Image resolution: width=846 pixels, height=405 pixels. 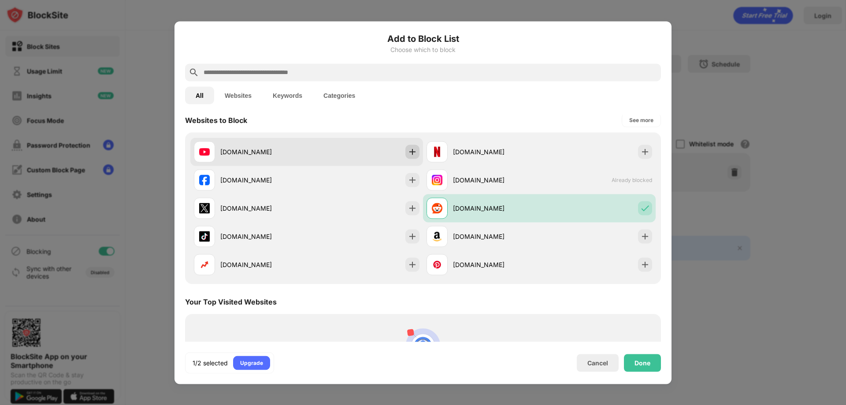 I want to click on div: Upgrade, so click(x=252, y=363).